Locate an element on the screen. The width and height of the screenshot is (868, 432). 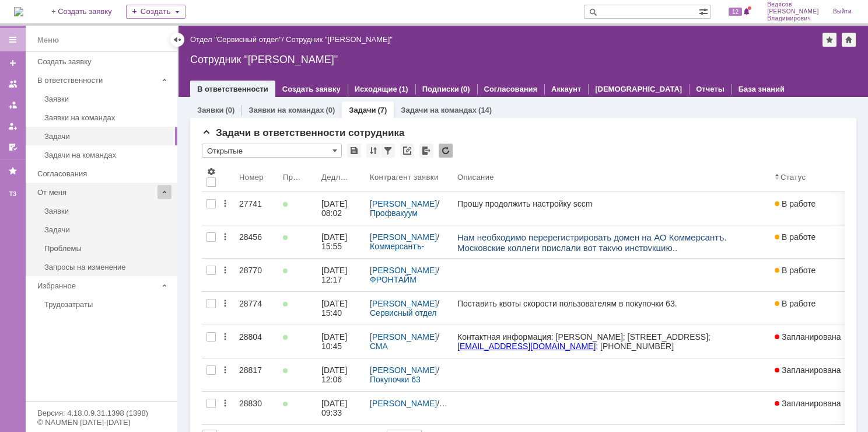
div: С 1 сентябра вводятся изменения в работе касс,какие изменения можно посмотреть по ссылке https://... is located at coordinates (222, 225).